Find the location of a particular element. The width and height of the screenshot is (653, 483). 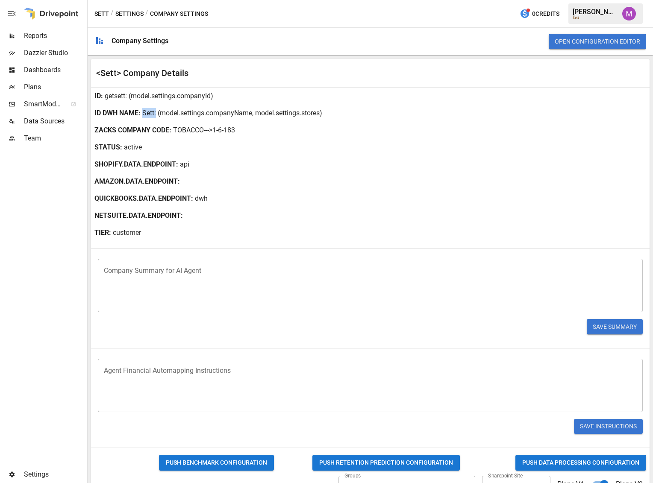

p: : (model.settings.companyName, model.settings.stores) is located at coordinates (238, 113).